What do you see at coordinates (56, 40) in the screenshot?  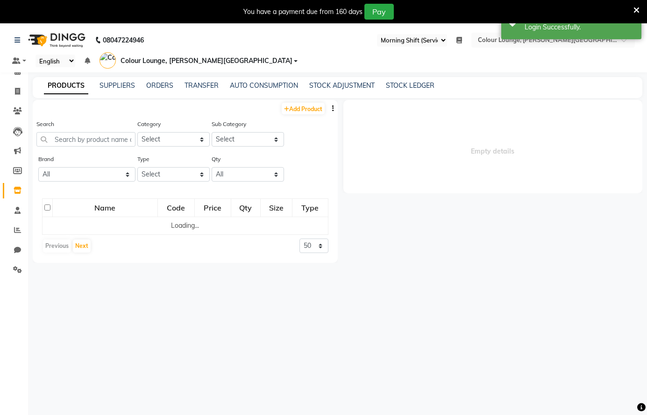 I see `img: logo` at bounding box center [56, 40].